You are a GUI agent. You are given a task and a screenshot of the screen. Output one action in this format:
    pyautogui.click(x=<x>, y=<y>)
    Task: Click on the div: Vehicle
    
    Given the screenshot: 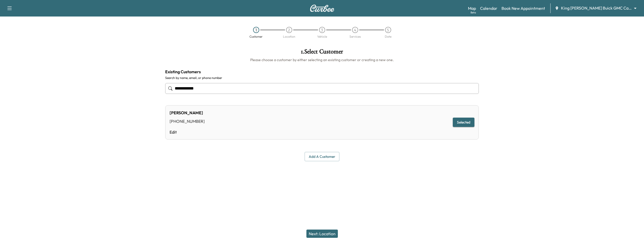 What is the action you would take?
    pyautogui.click(x=322, y=37)
    